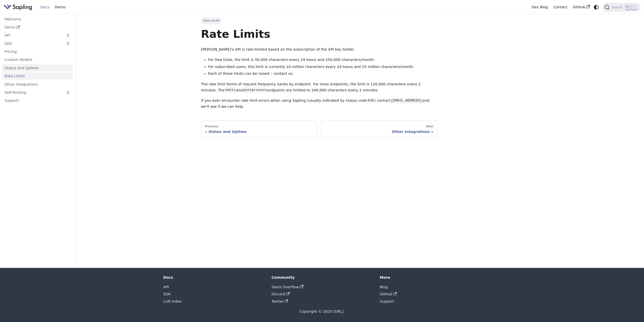  What do you see at coordinates (37, 60) in the screenshot?
I see `a: Custom Models` at bounding box center [37, 60].